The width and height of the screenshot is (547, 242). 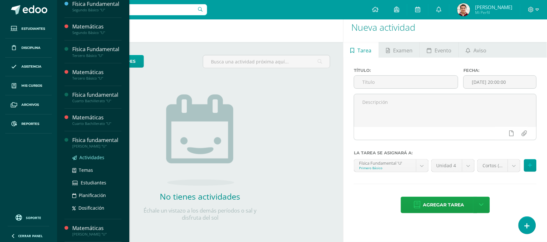 I want to click on h2: No tienes actividades, so click(x=200, y=197).